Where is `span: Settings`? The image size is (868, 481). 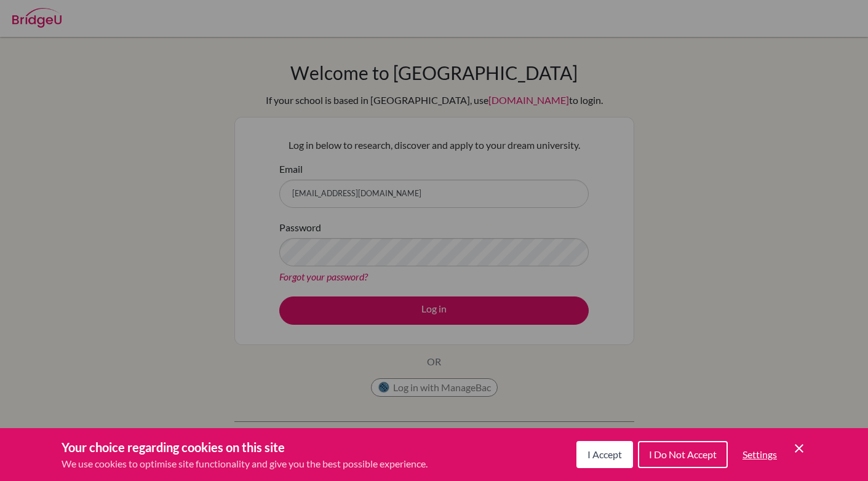
span: Settings is located at coordinates (760, 454).